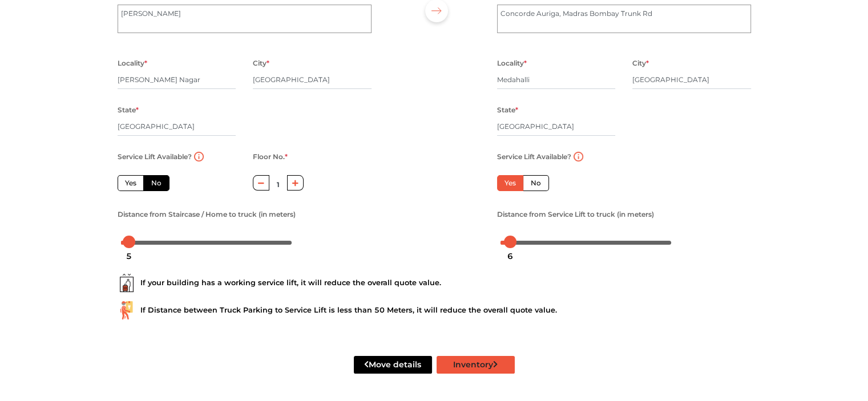 This screenshot has width=868, height=401. I want to click on label: Floor No., so click(270, 157).